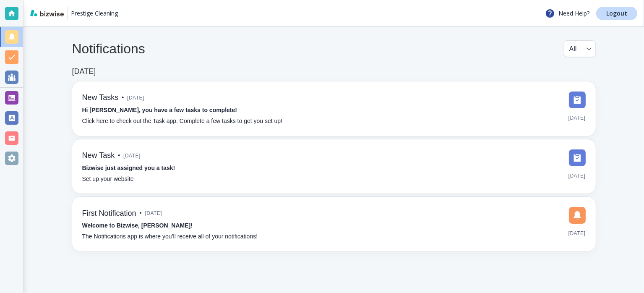 The width and height of the screenshot is (644, 293). I want to click on h6: First Notification, so click(109, 214).